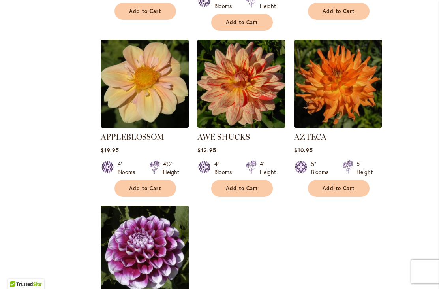  What do you see at coordinates (304, 150) in the screenshot?
I see `span: $10.95` at bounding box center [304, 150].